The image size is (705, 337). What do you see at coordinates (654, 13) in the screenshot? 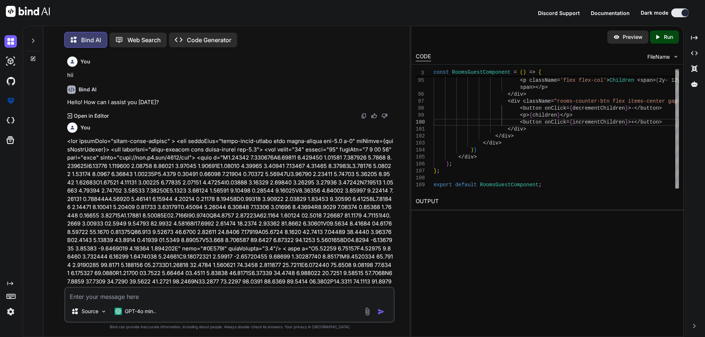
I see `span: Dark mode` at bounding box center [654, 13].